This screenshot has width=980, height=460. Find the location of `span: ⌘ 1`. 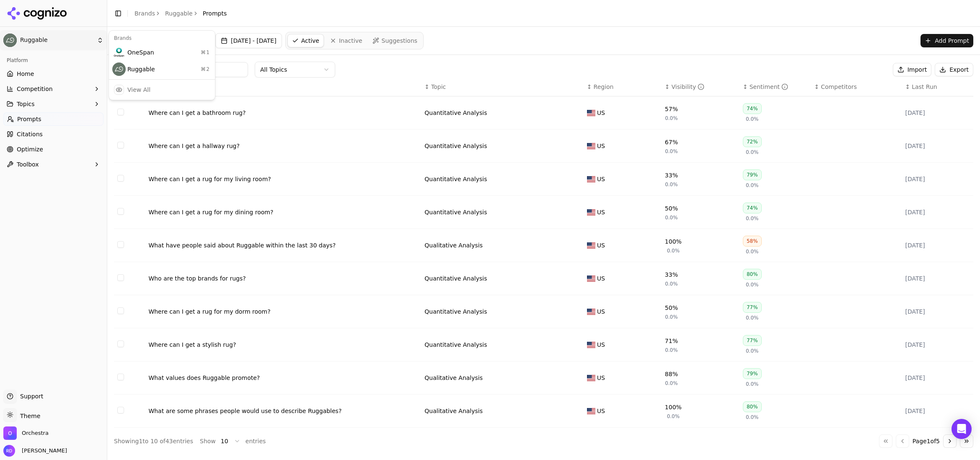

span: ⌘ 1 is located at coordinates (205, 52).